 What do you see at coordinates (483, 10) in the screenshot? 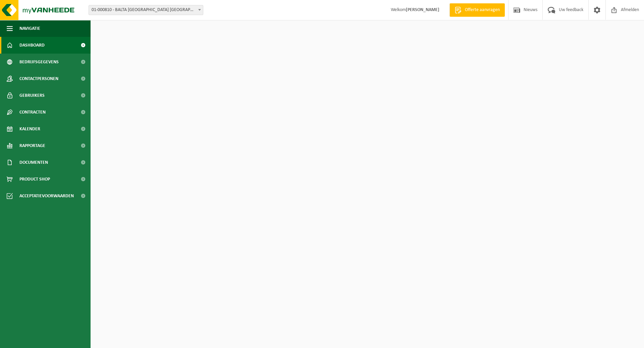
I see `span: Offerte aanvragen` at bounding box center [483, 10].